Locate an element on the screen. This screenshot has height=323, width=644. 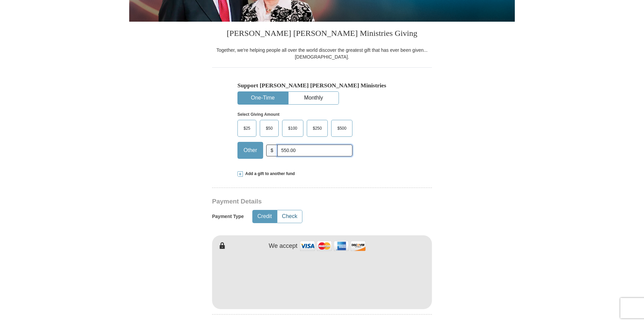
h4: We accept is located at coordinates (283, 246).